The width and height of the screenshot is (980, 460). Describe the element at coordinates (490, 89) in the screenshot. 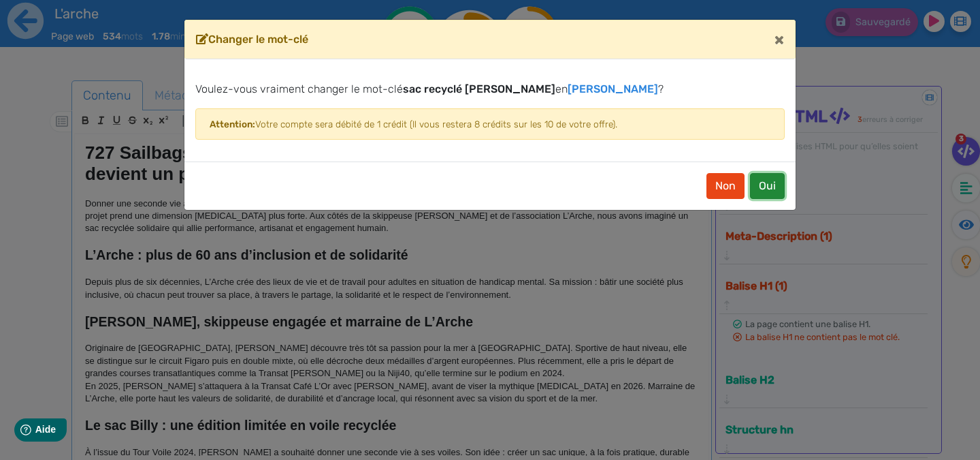

I see `p: Voulez-vous vraiment changer le mot-clé en ?` at that location.